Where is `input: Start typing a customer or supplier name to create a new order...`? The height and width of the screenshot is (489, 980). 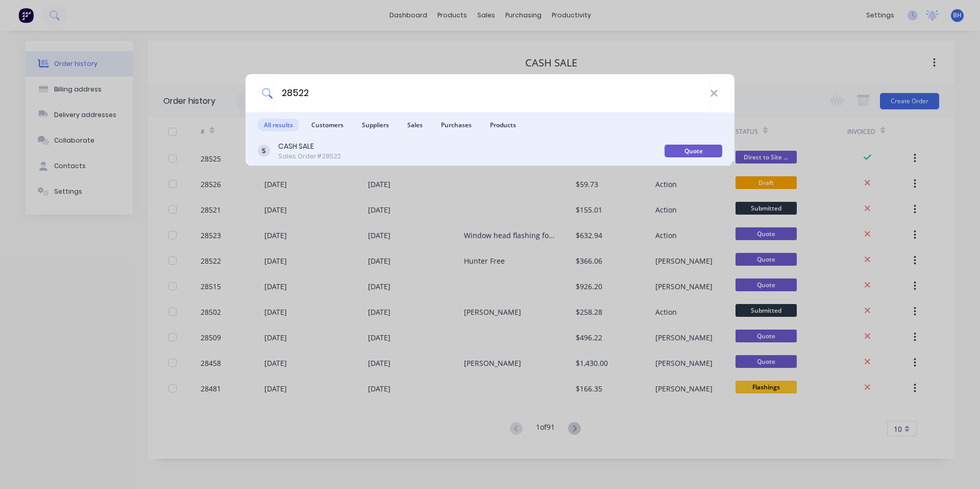 input: Start typing a customer or supplier name to create a new order... is located at coordinates (491, 93).